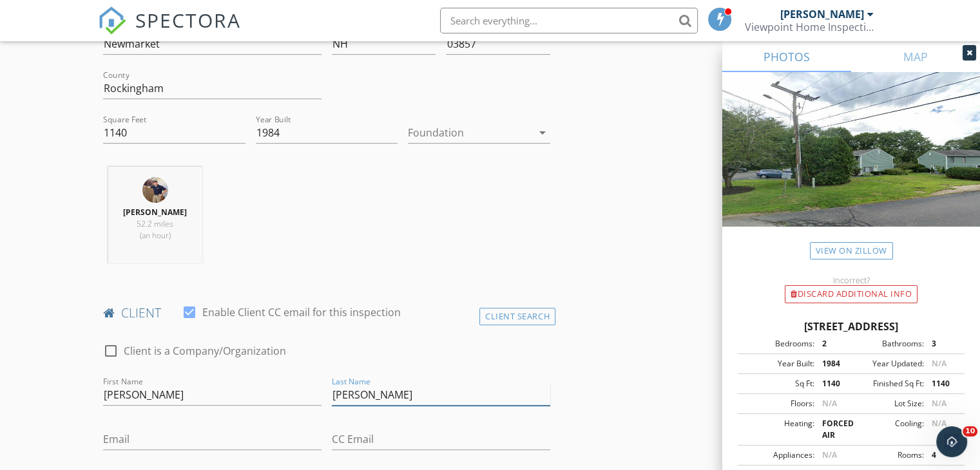 Image resolution: width=980 pixels, height=470 pixels. I want to click on div: 3, so click(942, 344).